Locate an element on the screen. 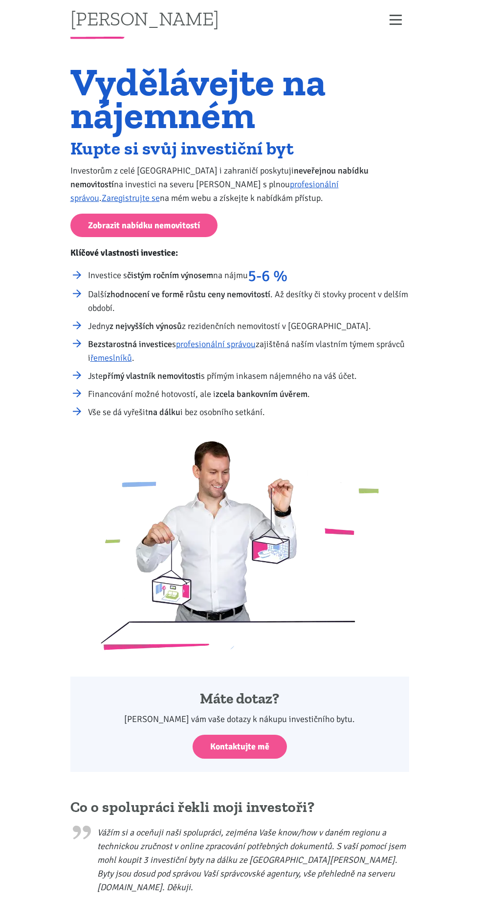 The image size is (479, 899). p: Klíčové vlastnosti investice: is located at coordinates (240, 253).